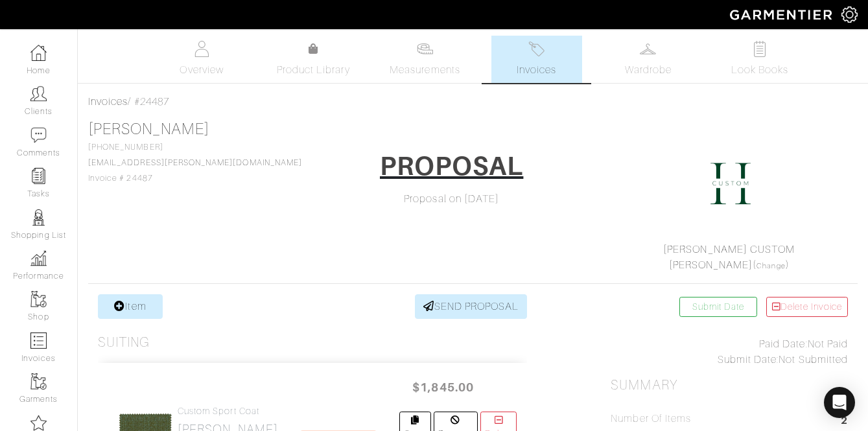 The image size is (868, 431). I want to click on img: orders-icon-0abe47150d42831381b5fb84f609e132dff9fe21cb692f30cb5eec754e2cba89.png, so click(38, 340).